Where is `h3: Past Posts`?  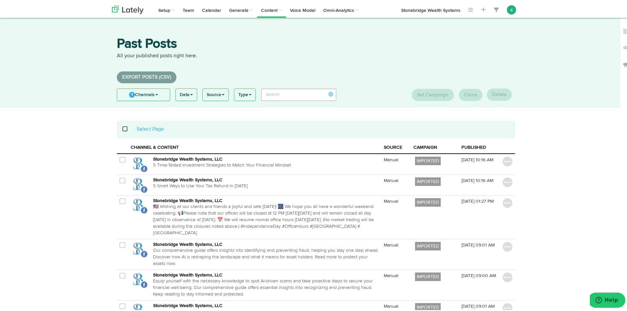 h3: Past Posts is located at coordinates (316, 43).